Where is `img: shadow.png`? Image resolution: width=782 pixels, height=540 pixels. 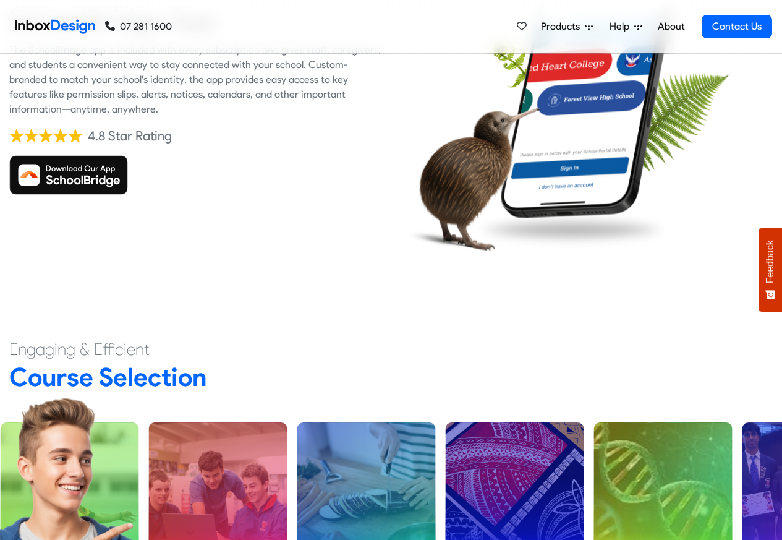
img: shadow.png is located at coordinates (572, 229).